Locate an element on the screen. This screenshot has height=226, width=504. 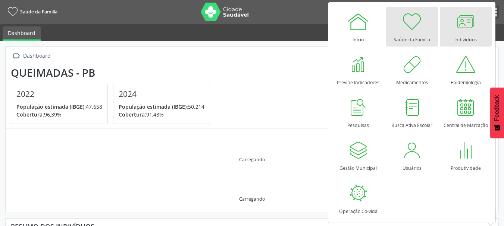
p: 96,39% is located at coordinates (59, 114).